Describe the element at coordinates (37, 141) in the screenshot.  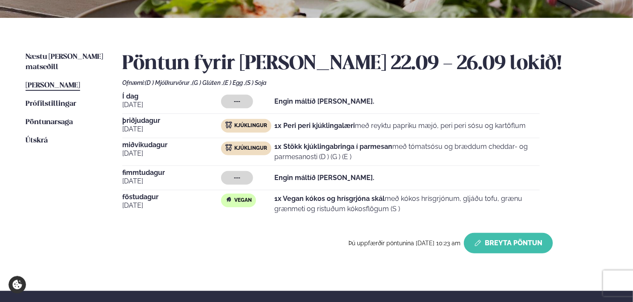
I see `a: Útskrá` at that location.